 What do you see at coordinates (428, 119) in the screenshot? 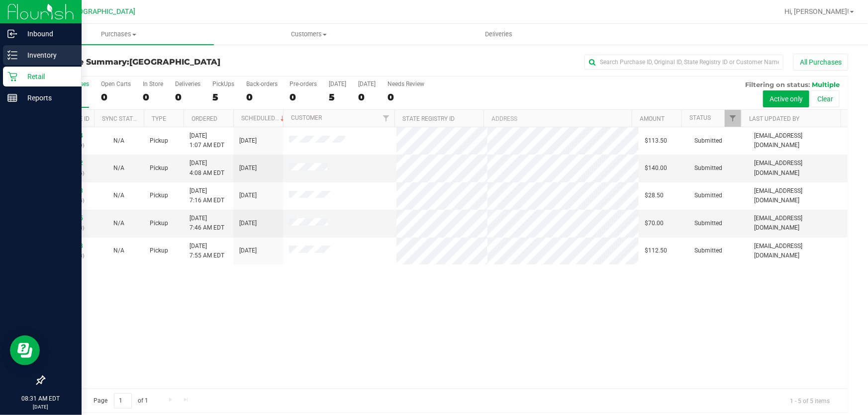
I see `a: State Registry ID` at bounding box center [428, 119].